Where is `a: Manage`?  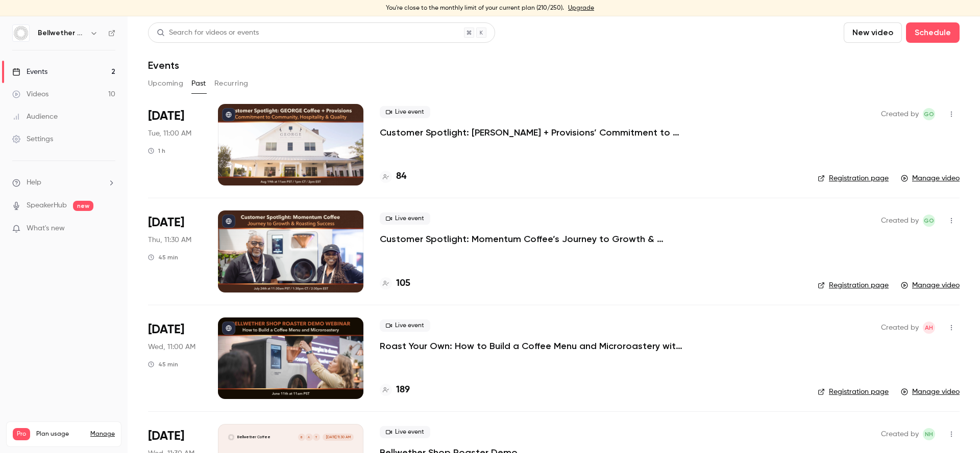 a: Manage is located at coordinates (103, 435).